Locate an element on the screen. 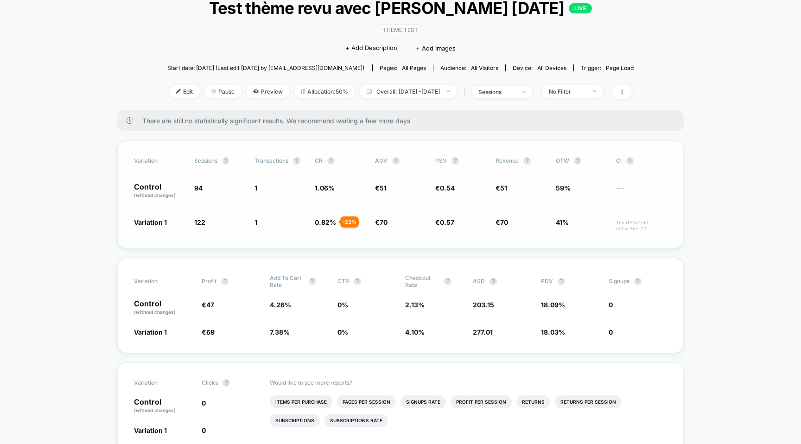 The height and width of the screenshot is (444, 801). span: PSV is located at coordinates (441, 160).